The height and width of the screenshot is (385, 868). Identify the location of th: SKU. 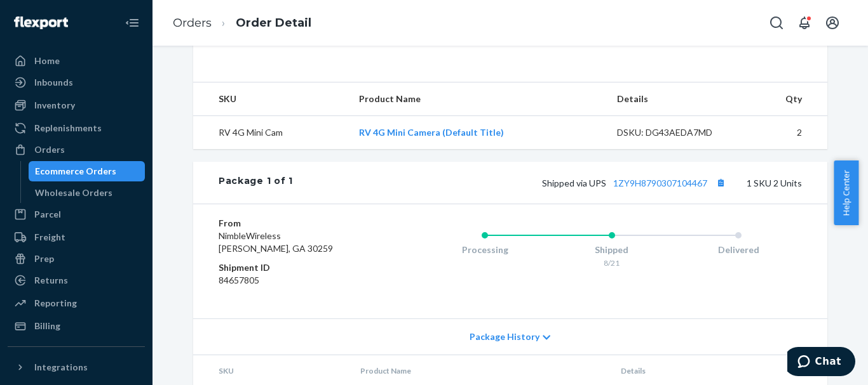
(271, 99).